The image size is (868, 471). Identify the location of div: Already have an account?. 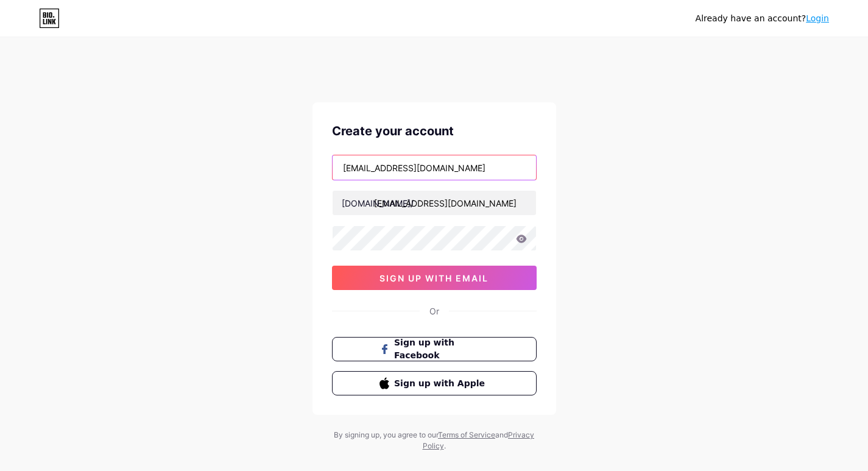
(762, 19).